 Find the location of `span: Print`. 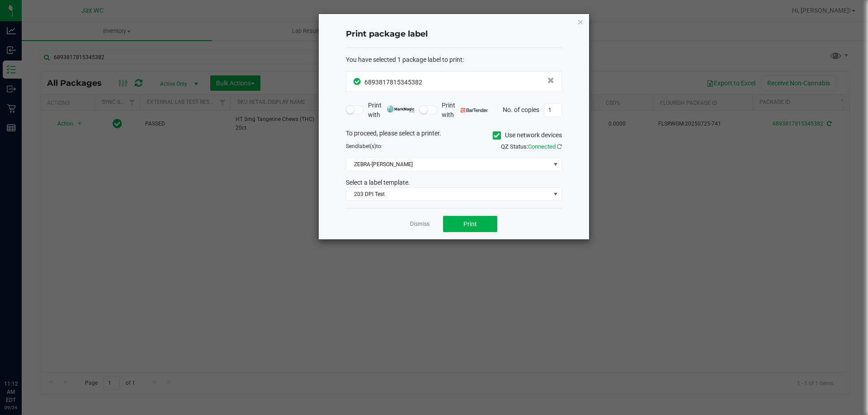

span: Print is located at coordinates (470, 224).